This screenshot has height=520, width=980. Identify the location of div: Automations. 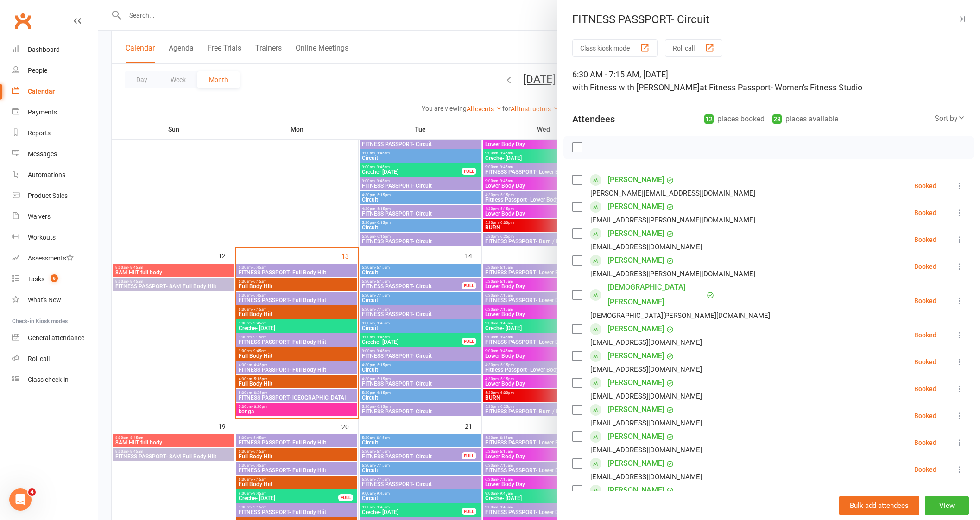
(46, 175).